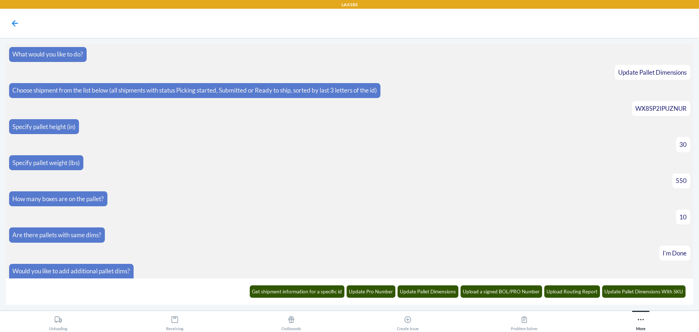 The image size is (699, 332). I want to click on button: Create Issue, so click(408, 320).